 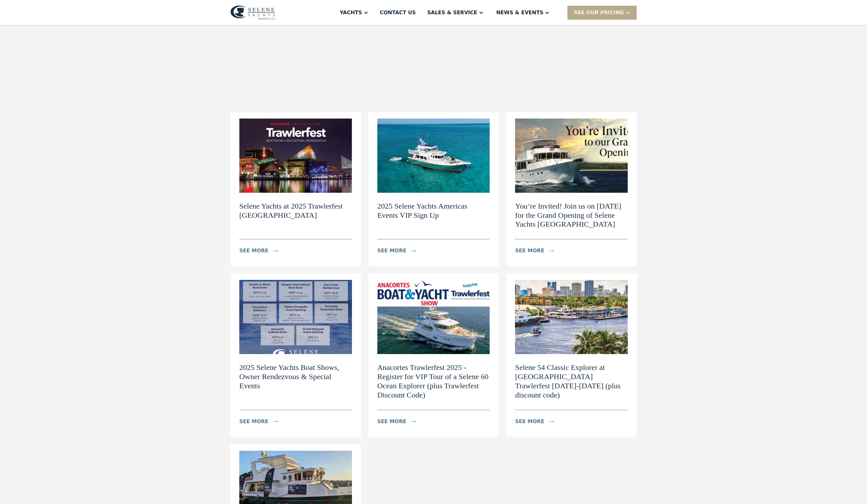 I want to click on h2: 2025 Selene Yachts Boat Shows, Owner Rendezvous & Special Events, so click(x=296, y=377).